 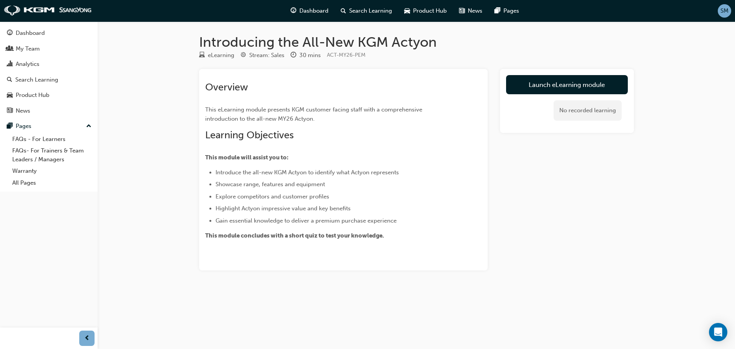 What do you see at coordinates (23, 126) in the screenshot?
I see `div: Pages` at bounding box center [23, 126].